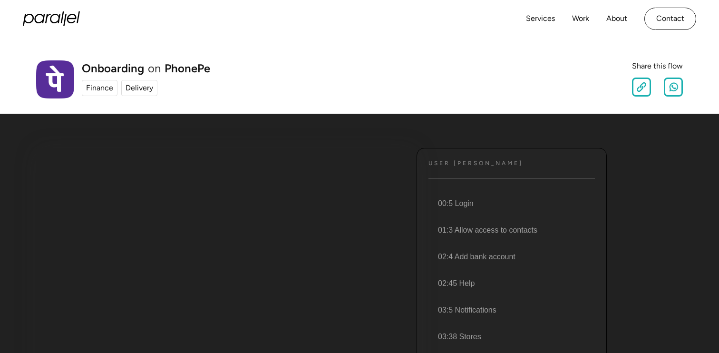 The image size is (719, 353). What do you see at coordinates (581, 19) in the screenshot?
I see `a: Work` at bounding box center [581, 19].